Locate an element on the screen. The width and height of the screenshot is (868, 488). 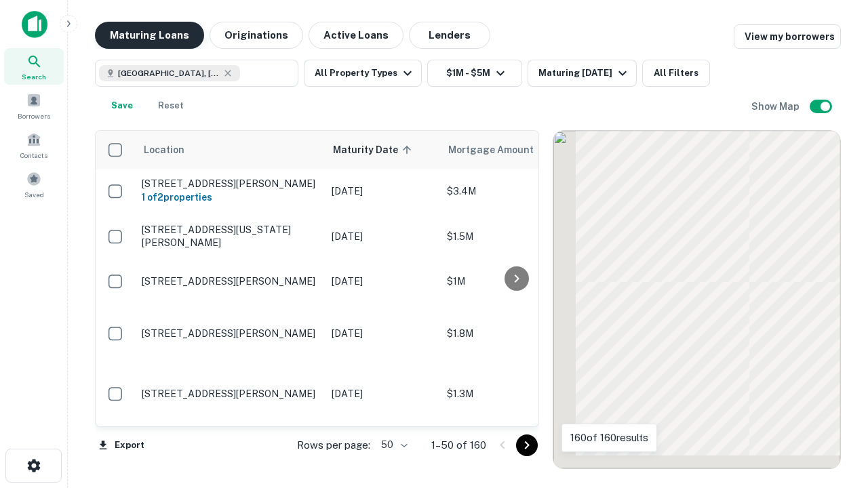
div: 0 0 is located at coordinates (696, 300).